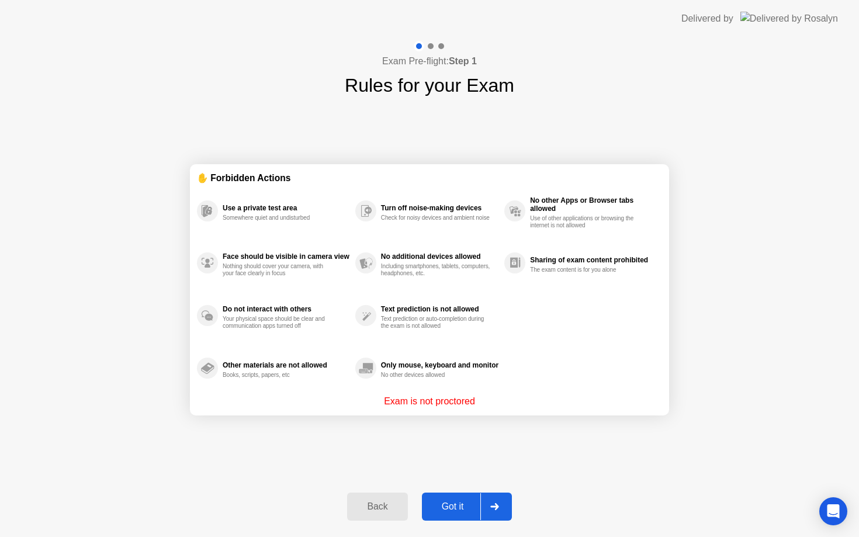  I want to click on div: Including smartphones, tablets, computers, headphones, etc., so click(436, 270).